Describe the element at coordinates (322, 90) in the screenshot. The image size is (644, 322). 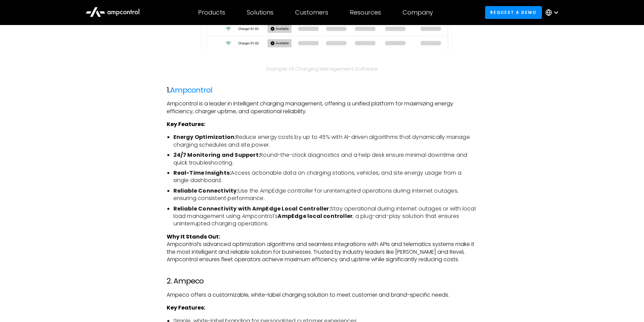
I see `h3: 1.` at that location.